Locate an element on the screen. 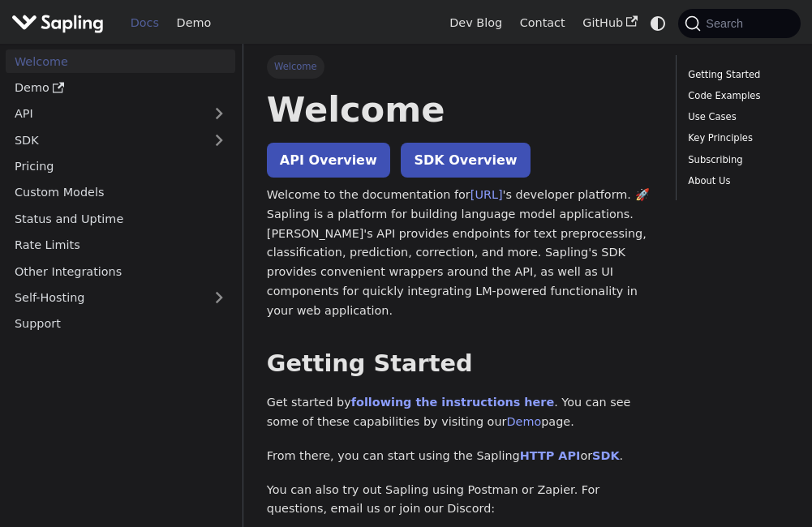 The height and width of the screenshot is (527, 812). p: You can also try out Sapling using Postman or Zapier. For questions, email us or join our Discord: is located at coordinates (459, 500).